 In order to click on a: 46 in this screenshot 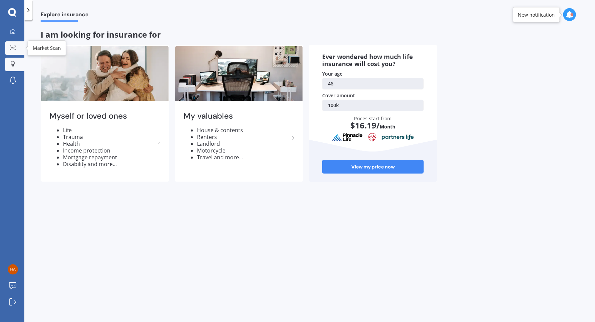, I will do `click(373, 84)`.